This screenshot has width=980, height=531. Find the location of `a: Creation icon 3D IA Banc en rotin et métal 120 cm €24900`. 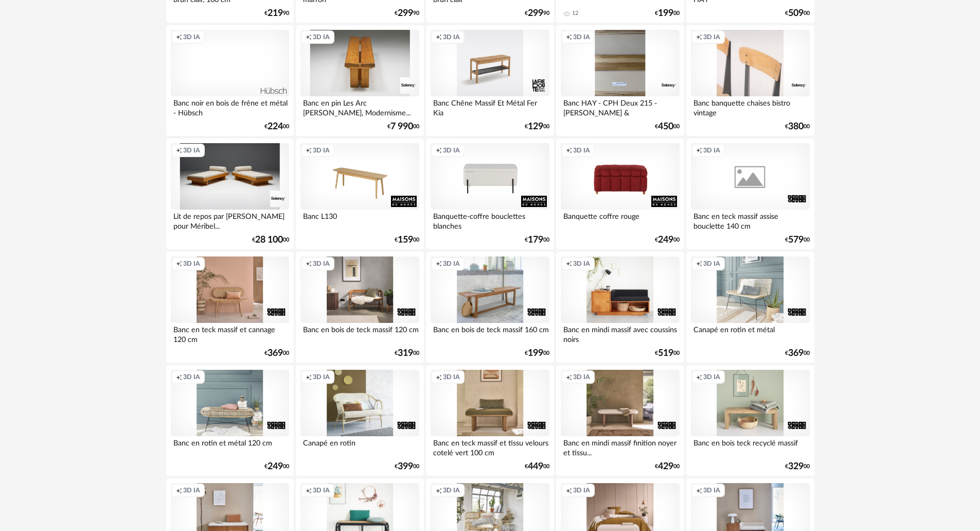

a: Creation icon 3D IA Banc en rotin et métal 120 cm €24900 is located at coordinates (230, 421).